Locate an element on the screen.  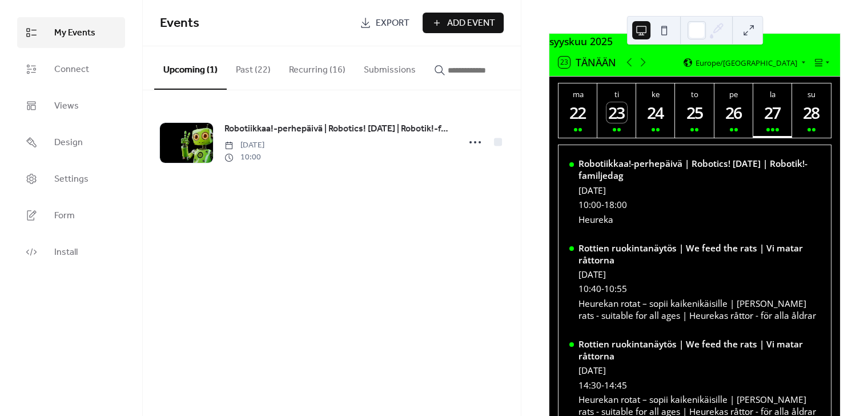
div: pe is located at coordinates (734, 94).